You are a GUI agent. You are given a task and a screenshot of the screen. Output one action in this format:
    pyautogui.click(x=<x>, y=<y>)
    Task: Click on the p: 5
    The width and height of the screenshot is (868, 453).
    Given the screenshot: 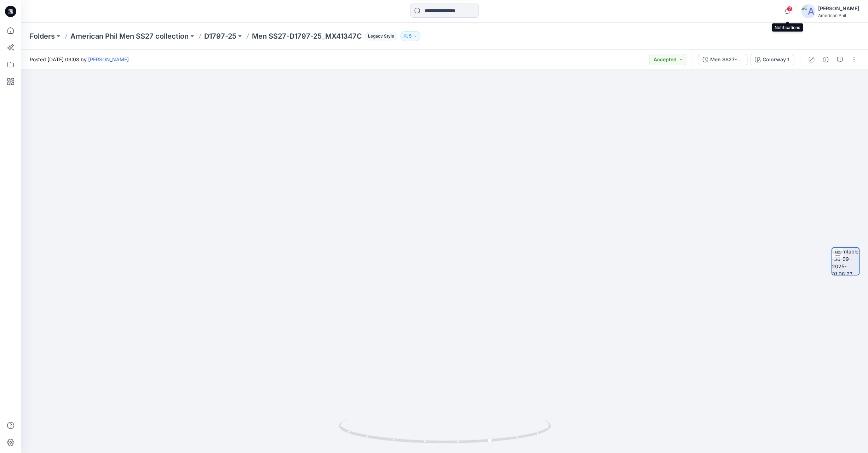 What is the action you would take?
    pyautogui.click(x=410, y=36)
    